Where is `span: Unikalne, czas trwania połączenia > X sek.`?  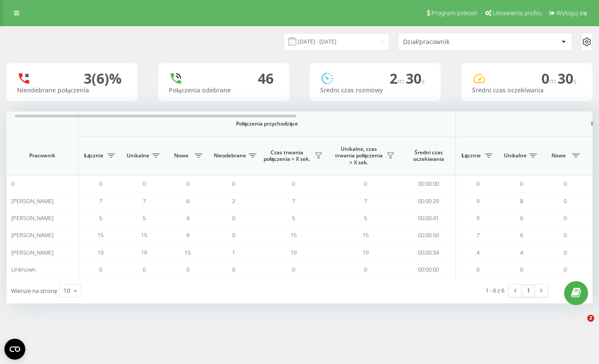 span: Unikalne, czas trwania połączenia > X sek. is located at coordinates (359, 155).